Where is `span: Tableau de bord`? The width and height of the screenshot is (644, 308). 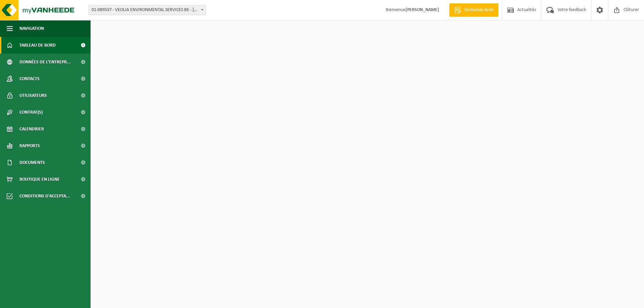 span: Tableau de bord is located at coordinates (38, 45).